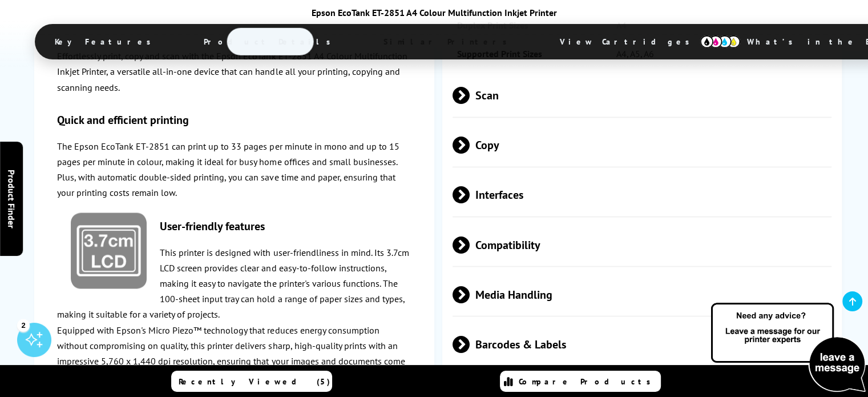 This screenshot has width=868, height=397. Describe the element at coordinates (234, 226) in the screenshot. I see `h3: User-friendly features` at that location.